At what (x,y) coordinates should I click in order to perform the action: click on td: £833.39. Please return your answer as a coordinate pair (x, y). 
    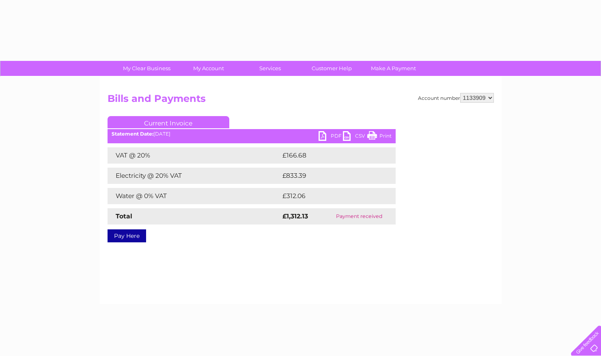
    Looking at the image, I should click on (331, 176).